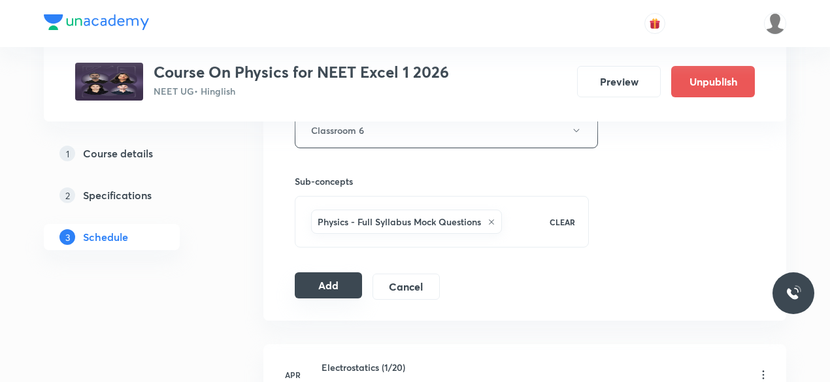  I want to click on img: ttu, so click(793, 293).